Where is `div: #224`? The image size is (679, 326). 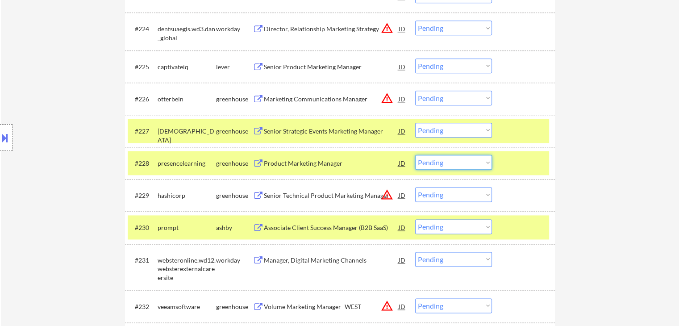
div: #224 is located at coordinates (142, 29).